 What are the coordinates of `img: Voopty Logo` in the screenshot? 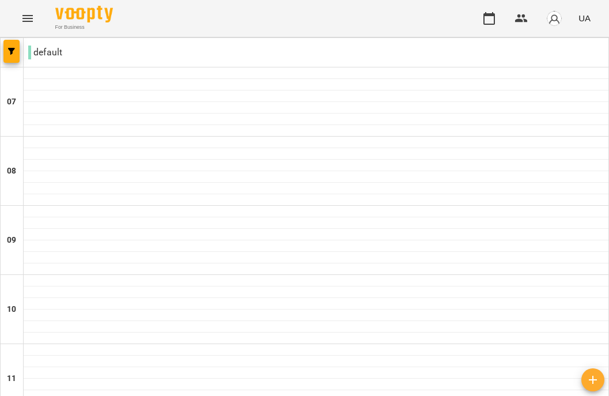 It's located at (84, 14).